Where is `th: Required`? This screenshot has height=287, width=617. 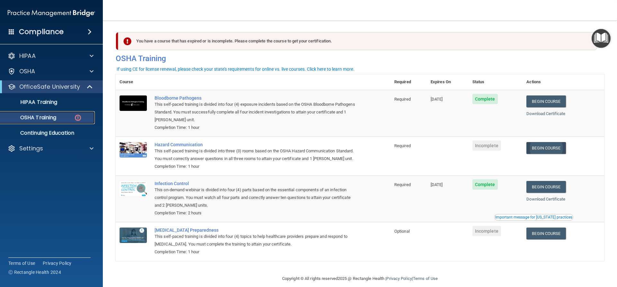 th: Required is located at coordinates (408, 82).